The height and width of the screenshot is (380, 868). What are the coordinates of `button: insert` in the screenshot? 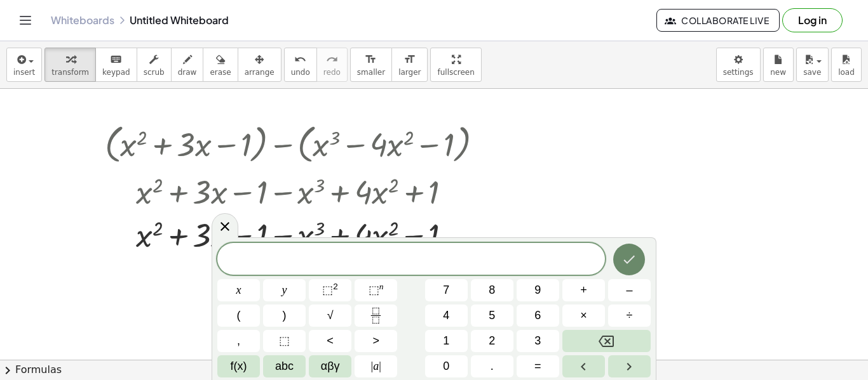 It's located at (24, 65).